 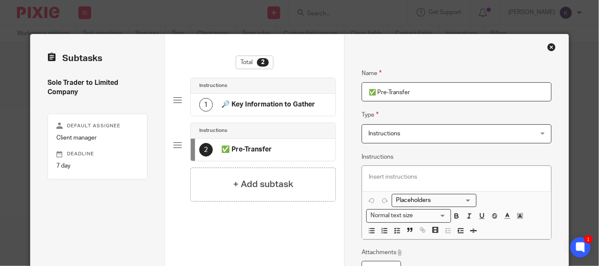 What do you see at coordinates (98, 87) in the screenshot?
I see `h4: Sole Trader to Limited Company` at bounding box center [98, 87].